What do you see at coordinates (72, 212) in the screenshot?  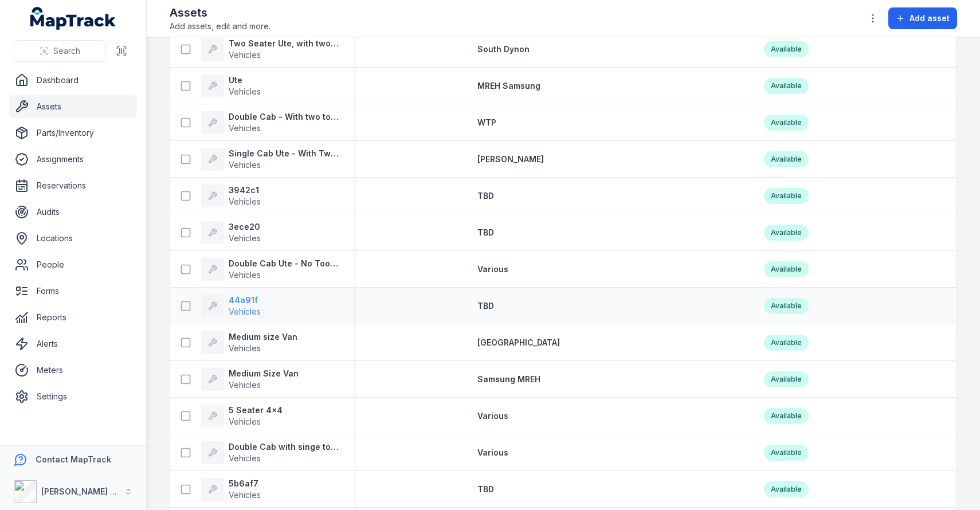 I see `a: Audits` at bounding box center [72, 212].